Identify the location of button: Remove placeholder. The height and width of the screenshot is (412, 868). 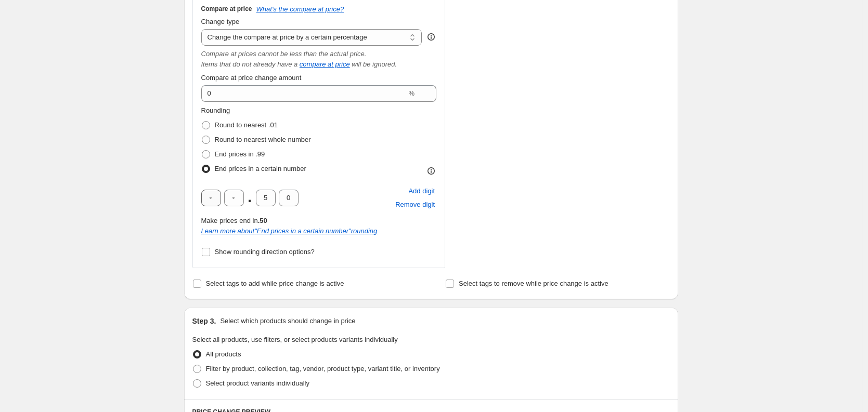
(415, 205).